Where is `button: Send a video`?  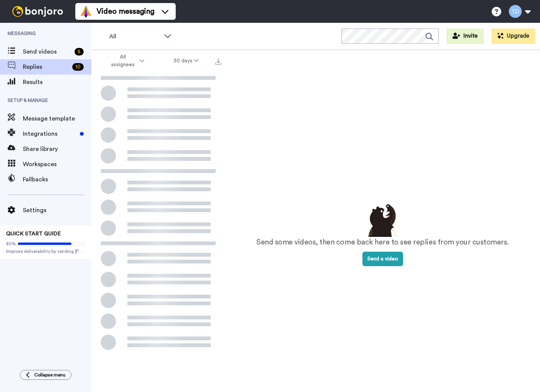
button: Send a video is located at coordinates (383, 259).